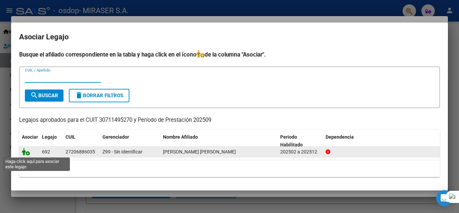  I want to click on span: Legajo, so click(49, 137).